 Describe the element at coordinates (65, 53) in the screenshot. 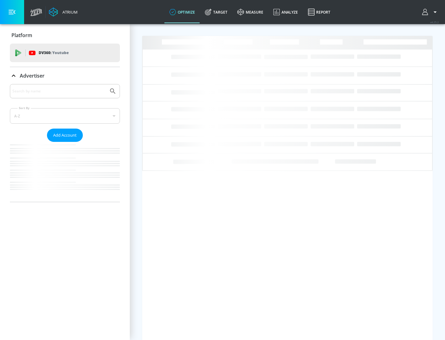

I see `div: DV360: Youtube` at that location.